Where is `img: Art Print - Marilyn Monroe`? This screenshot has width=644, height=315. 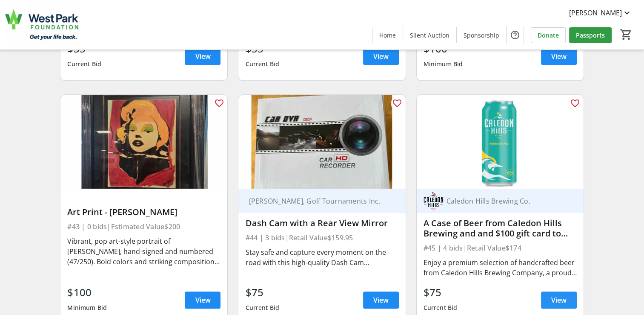
img: Art Print - Marilyn Monroe is located at coordinates (144, 141).